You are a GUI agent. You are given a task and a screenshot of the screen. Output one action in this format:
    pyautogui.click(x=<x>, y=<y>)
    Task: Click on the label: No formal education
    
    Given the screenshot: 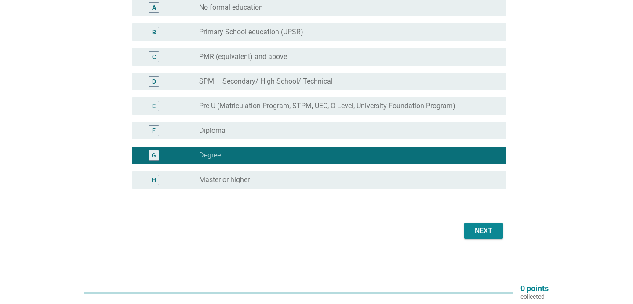 What is the action you would take?
    pyautogui.click(x=231, y=7)
    